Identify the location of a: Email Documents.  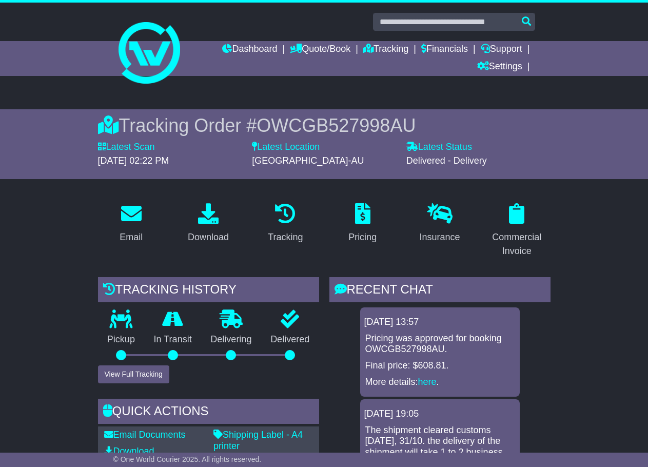
(145, 434).